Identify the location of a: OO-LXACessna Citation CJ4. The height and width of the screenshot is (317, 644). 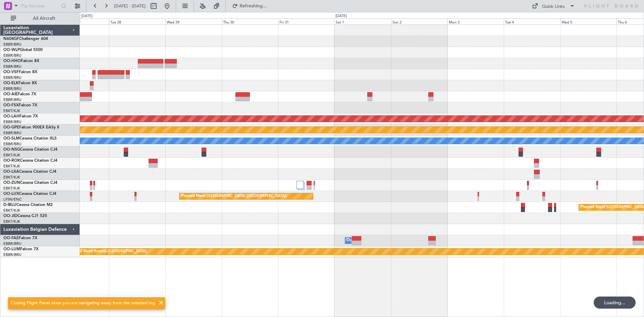
(30, 172).